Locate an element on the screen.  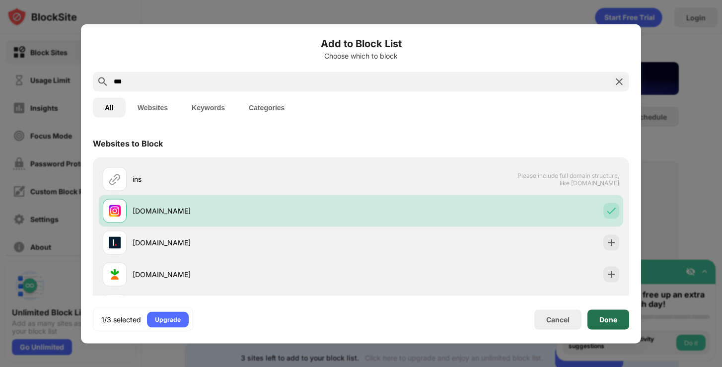
img: url.svg is located at coordinates (115, 179).